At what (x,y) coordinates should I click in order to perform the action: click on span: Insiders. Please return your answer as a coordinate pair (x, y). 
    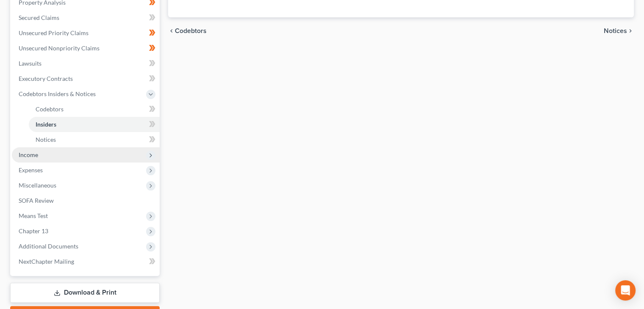
    Looking at the image, I should click on (46, 124).